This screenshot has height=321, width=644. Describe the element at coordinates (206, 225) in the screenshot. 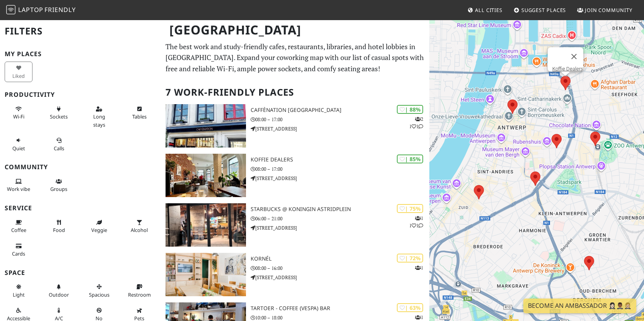

I see `img: Starbucks @ Koningin Astridplein` at that location.